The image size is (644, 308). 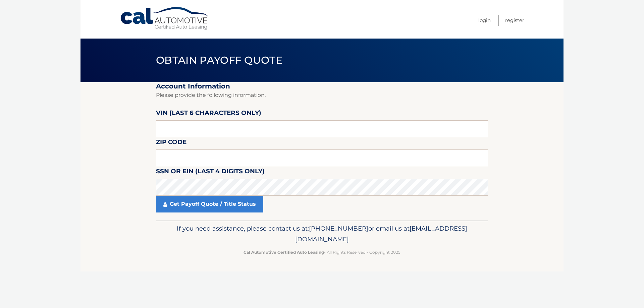 What do you see at coordinates (322, 95) in the screenshot?
I see `p: Please provide the following information.` at bounding box center [322, 95].